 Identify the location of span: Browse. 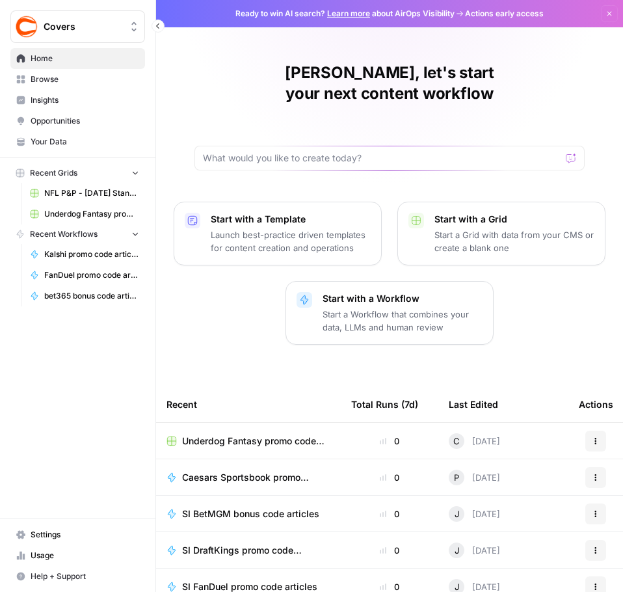
(85, 79).